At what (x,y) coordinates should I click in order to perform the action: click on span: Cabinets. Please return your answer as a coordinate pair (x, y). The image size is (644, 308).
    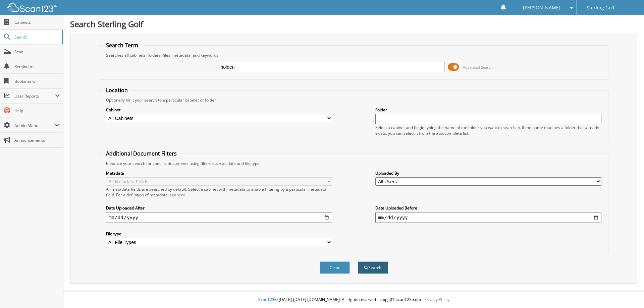
    Looking at the image, I should click on (37, 22).